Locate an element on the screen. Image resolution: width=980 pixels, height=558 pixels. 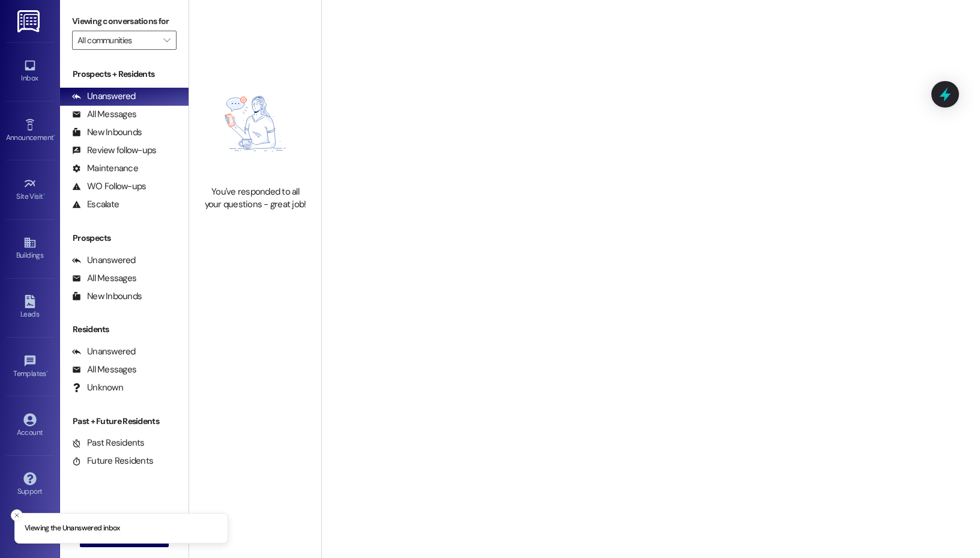
div: Prospects is located at coordinates (125, 238).